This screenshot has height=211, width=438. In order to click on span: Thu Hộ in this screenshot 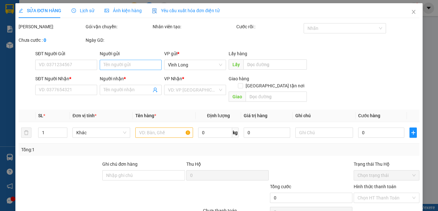, I will do `click(193, 164)`.